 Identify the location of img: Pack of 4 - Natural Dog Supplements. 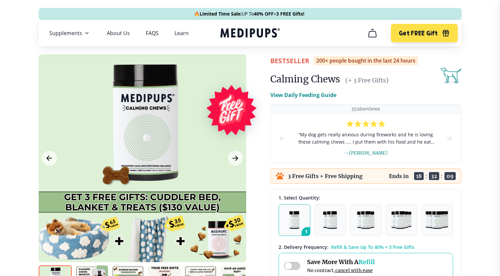
(402, 220).